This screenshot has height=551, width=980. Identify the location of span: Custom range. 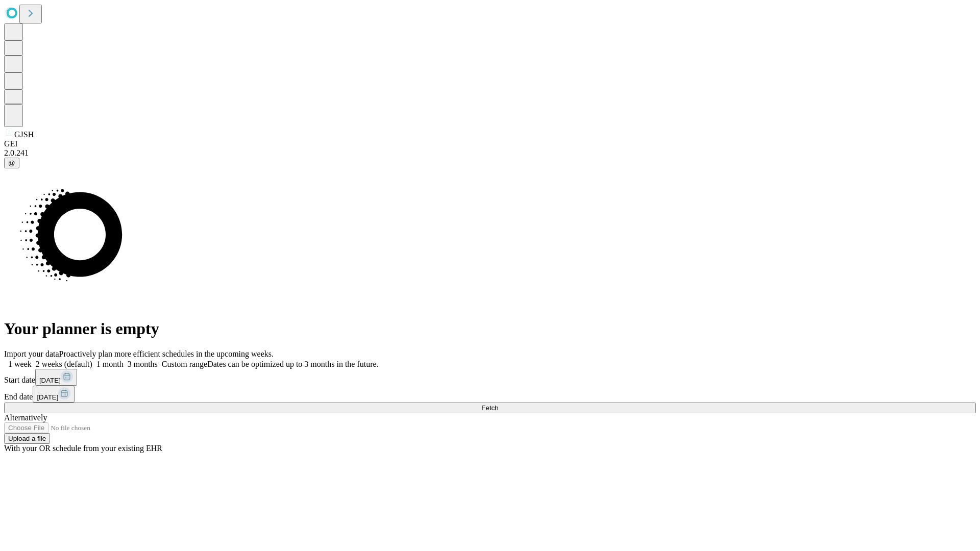
(184, 364).